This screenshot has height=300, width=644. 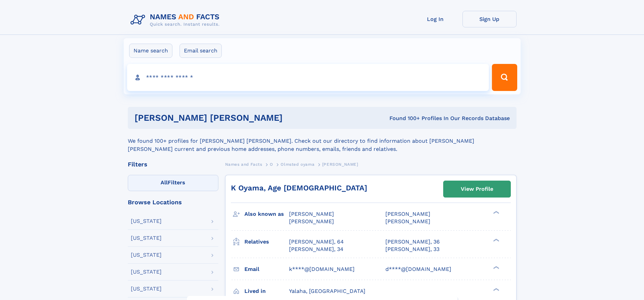 I want to click on div: Browse Locations, so click(x=173, y=202).